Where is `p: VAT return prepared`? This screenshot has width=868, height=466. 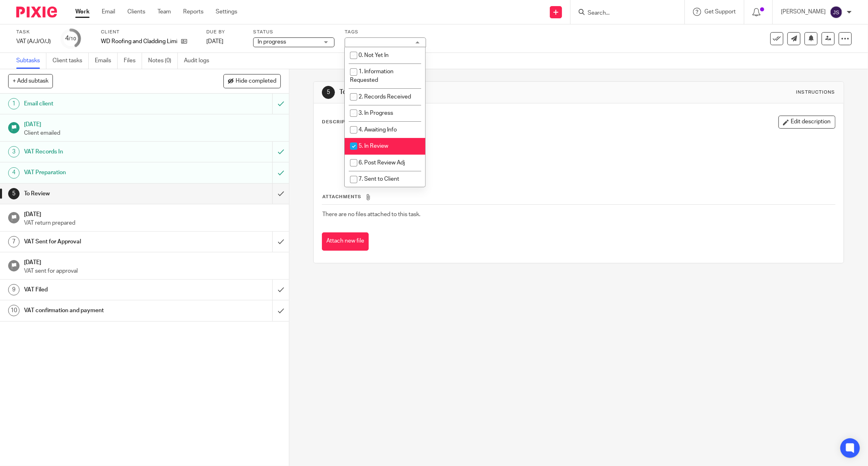
p: VAT return prepared is located at coordinates (152, 223).